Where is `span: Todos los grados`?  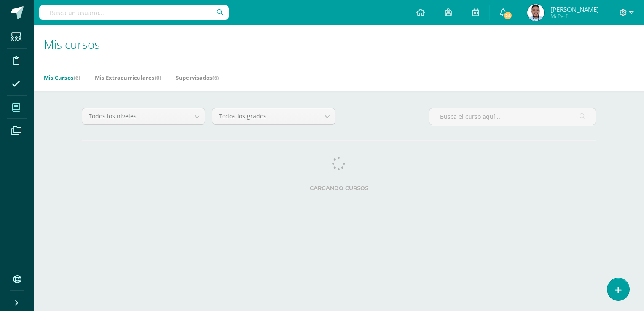
span: Todos los grados is located at coordinates (266, 116).